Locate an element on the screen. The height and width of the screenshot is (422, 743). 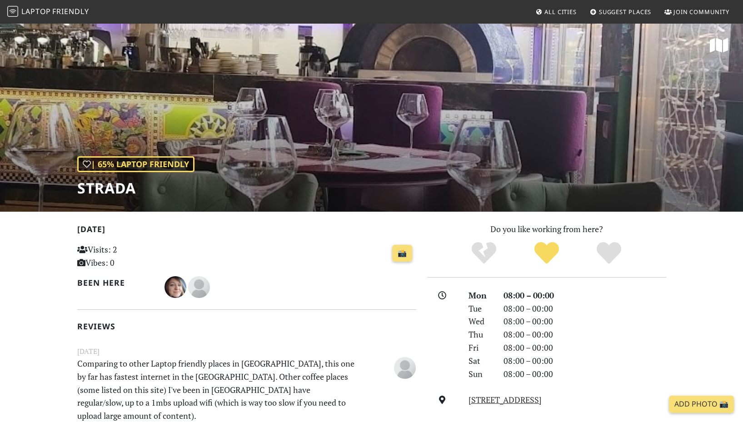
span: Мария Галич is located at coordinates (176, 286).